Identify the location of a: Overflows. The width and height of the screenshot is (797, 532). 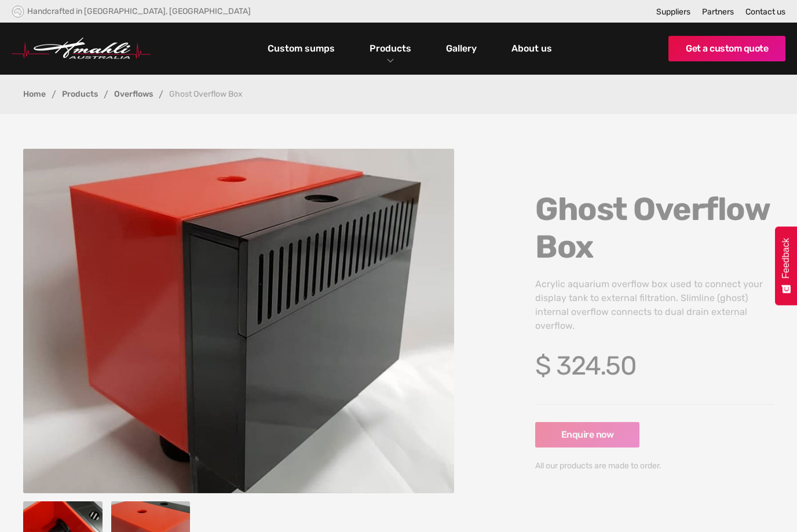
(133, 94).